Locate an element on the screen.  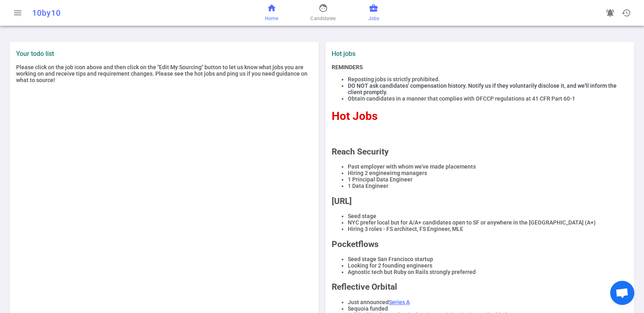
span: Candidates is located at coordinates (323, 19).